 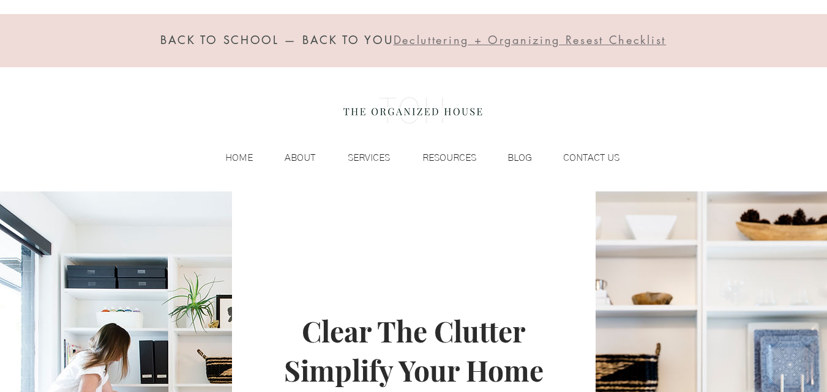 What do you see at coordinates (510, 158) in the screenshot?
I see `a: BLOG` at bounding box center [510, 158].